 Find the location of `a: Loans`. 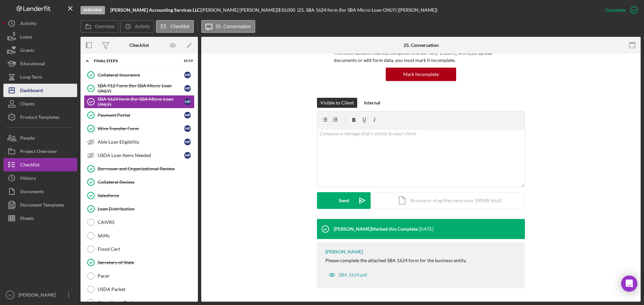

a: Loans is located at coordinates (40, 37).